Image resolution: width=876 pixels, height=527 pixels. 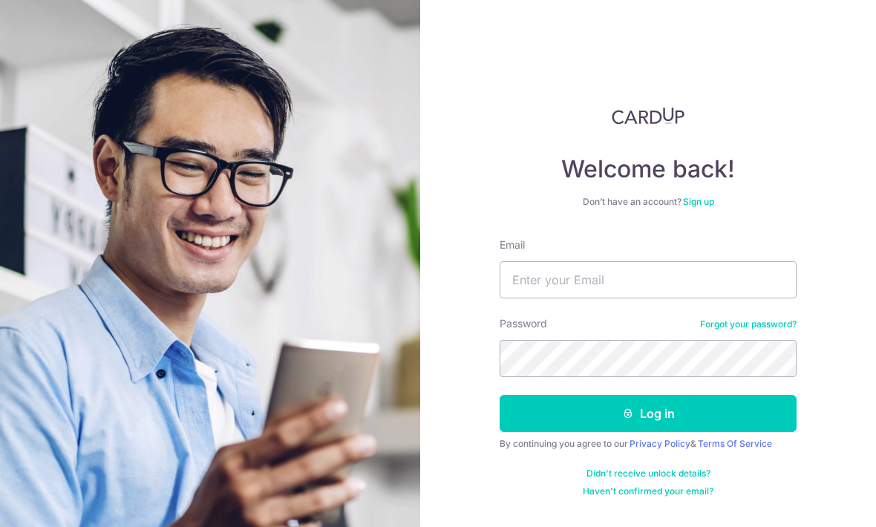 What do you see at coordinates (648, 444) in the screenshot?
I see `div: By continuing you agree to our &` at bounding box center [648, 444].